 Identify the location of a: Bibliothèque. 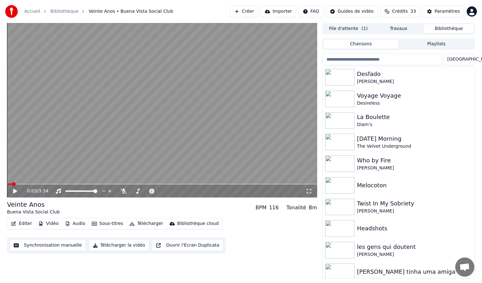
(64, 11).